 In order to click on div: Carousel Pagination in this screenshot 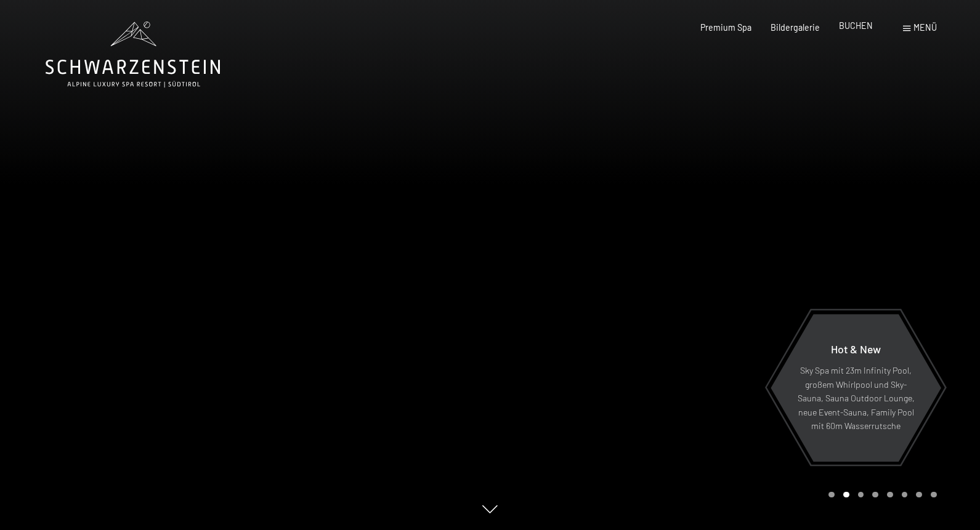, I will do `click(880, 495)`.